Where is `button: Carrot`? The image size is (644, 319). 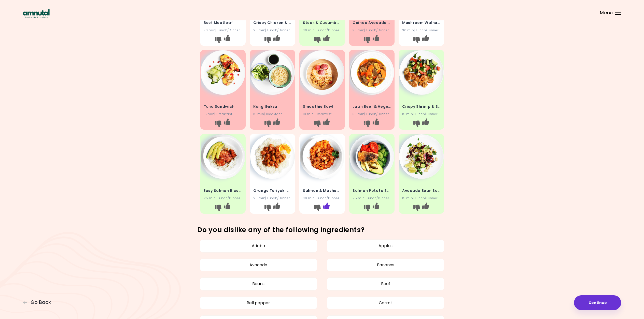 button: Carrot is located at coordinates (385, 303).